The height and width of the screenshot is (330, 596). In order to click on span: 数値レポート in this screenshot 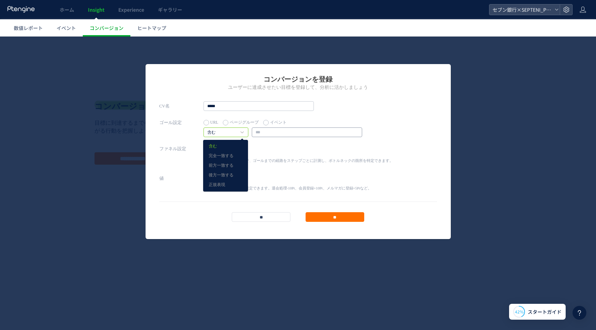, I will do `click(28, 28)`.